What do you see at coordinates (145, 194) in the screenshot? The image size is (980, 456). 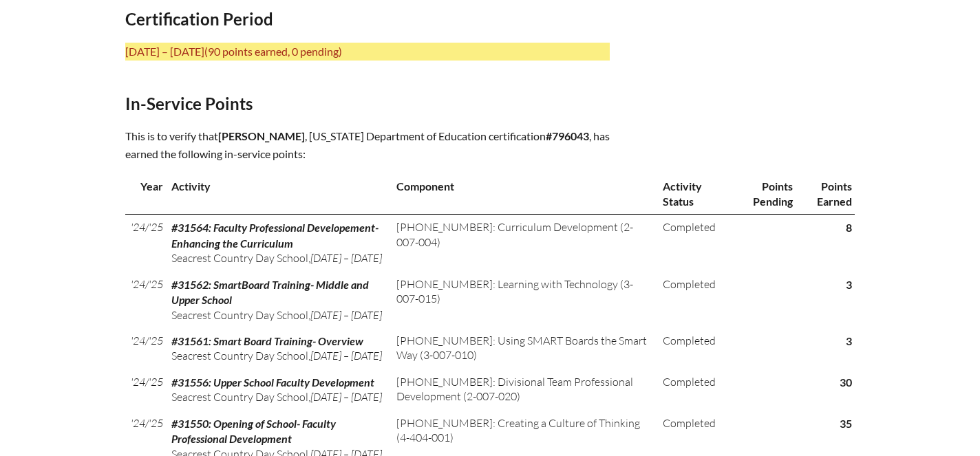 I see `th: Year` at bounding box center [145, 194].